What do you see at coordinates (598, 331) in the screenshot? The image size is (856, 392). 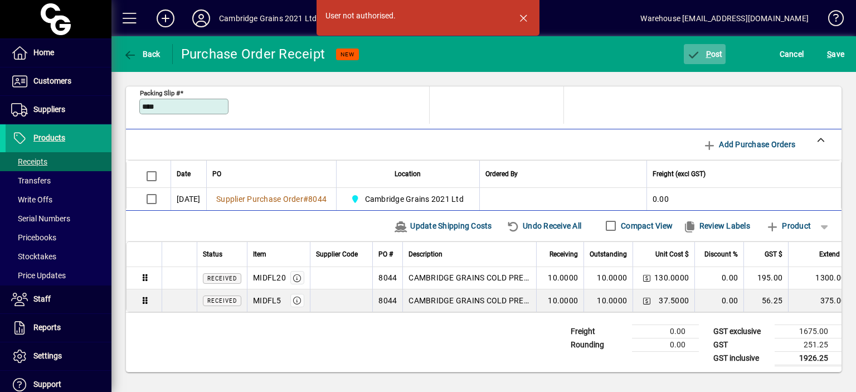 I see `td: Freight` at bounding box center [598, 331].